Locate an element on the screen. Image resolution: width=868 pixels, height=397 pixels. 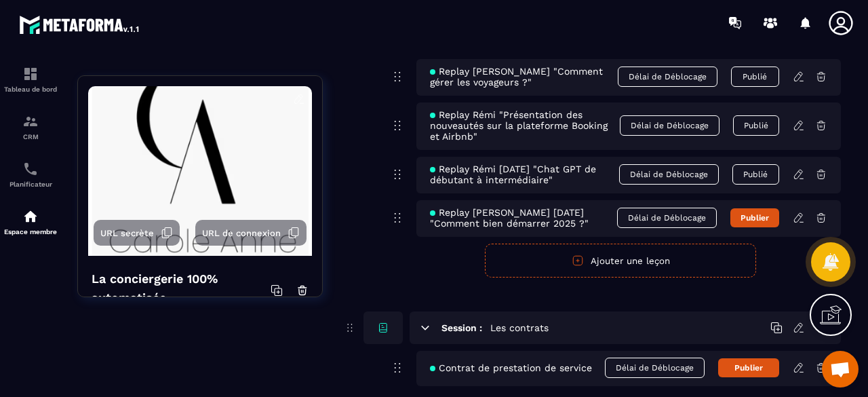
button: URL secrète is located at coordinates (136, 233).